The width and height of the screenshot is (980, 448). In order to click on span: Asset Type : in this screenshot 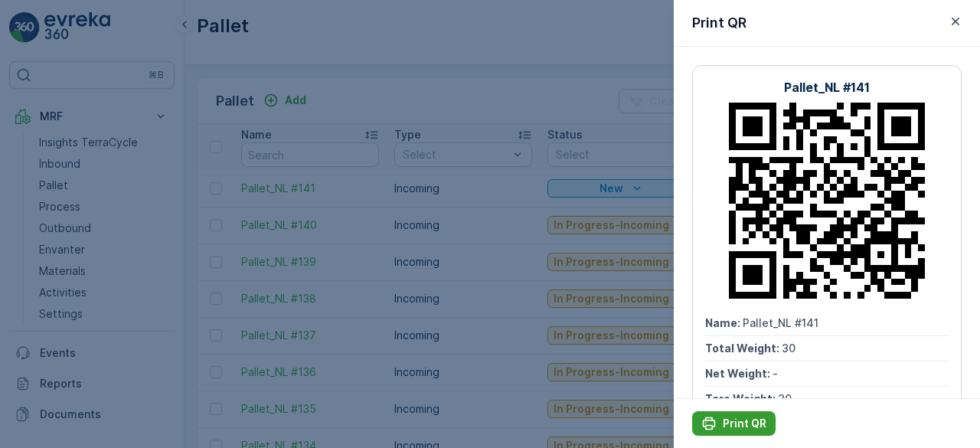, I will do `click(47, 358)`.